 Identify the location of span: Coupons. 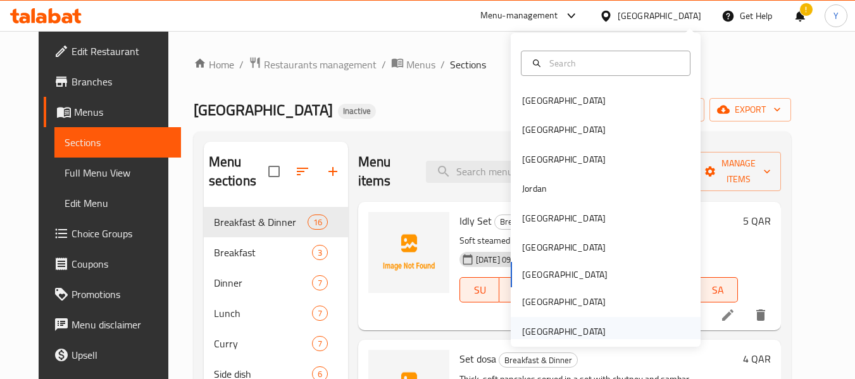
(121, 264).